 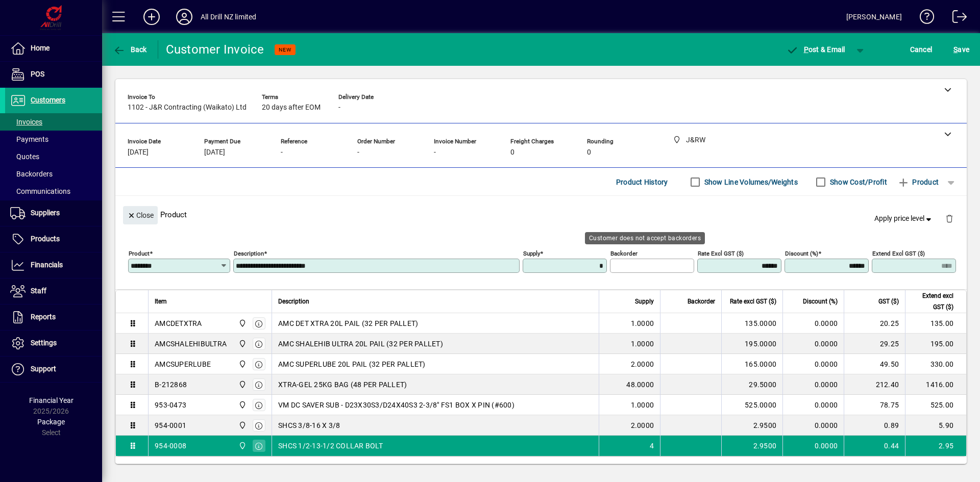 I want to click on span: SHCS 1/2-13-1/2 COLLAR BOLT, so click(x=331, y=446).